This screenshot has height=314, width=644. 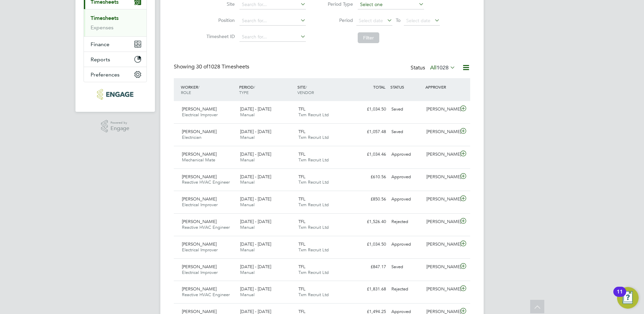 I want to click on div: Rejected, so click(x=406, y=222).